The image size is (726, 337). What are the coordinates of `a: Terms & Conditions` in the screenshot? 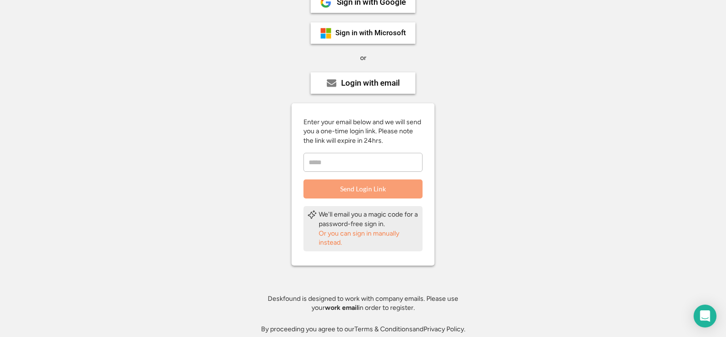 It's located at (383, 329).